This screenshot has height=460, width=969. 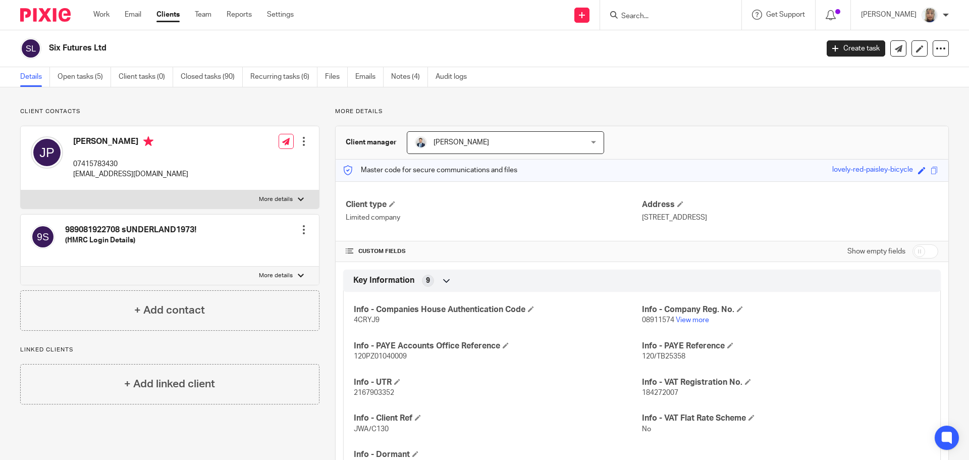 What do you see at coordinates (133, 15) in the screenshot?
I see `a: Email` at bounding box center [133, 15].